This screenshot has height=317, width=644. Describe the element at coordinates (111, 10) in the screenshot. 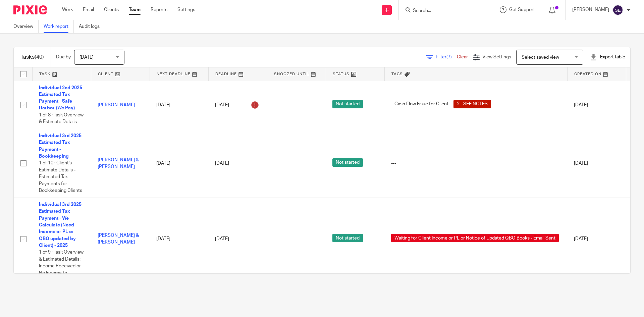

I see `a: Clients` at that location.